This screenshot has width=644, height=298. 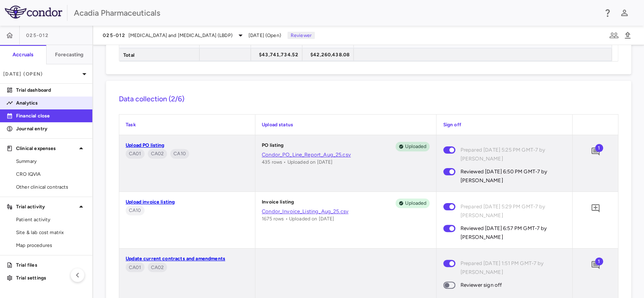 What do you see at coordinates (51, 116) in the screenshot?
I see `p: Financial close` at bounding box center [51, 116].